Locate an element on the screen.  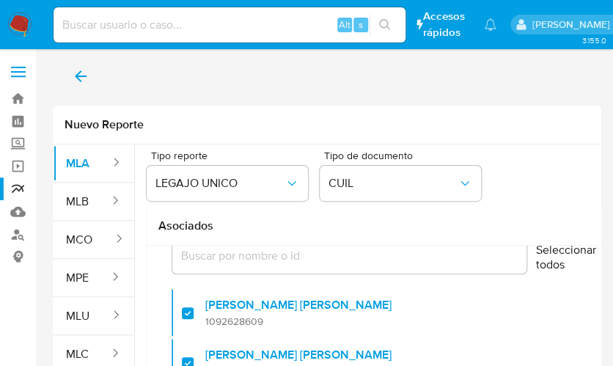
span: Alt is located at coordinates (344, 24).